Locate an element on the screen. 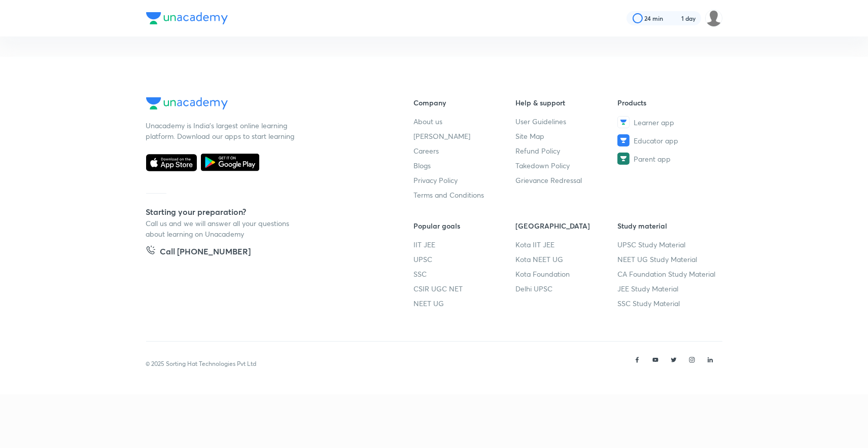 Image resolution: width=868 pixels, height=448 pixels. span: Educator app is located at coordinates (656, 140).